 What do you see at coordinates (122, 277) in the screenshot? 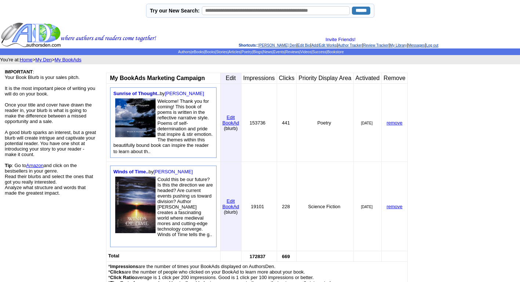
I see `b: Click Ratio` at bounding box center [122, 277].